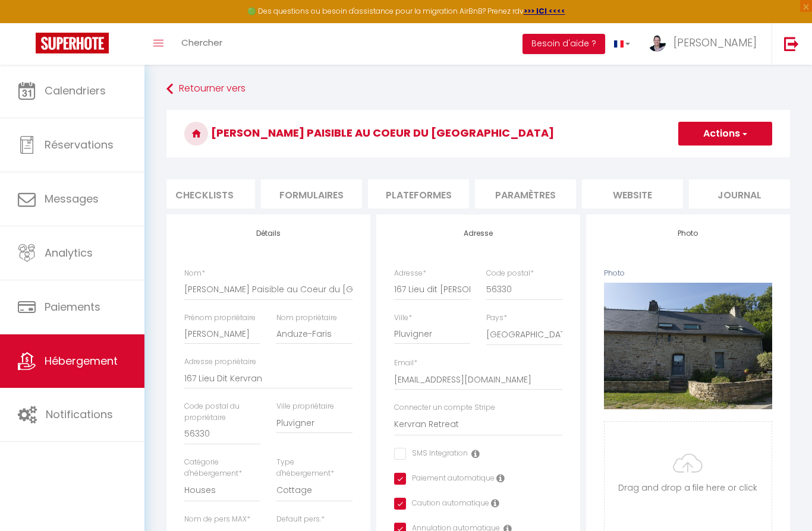  I want to click on label: Nom de pers MAX, so click(217, 519).